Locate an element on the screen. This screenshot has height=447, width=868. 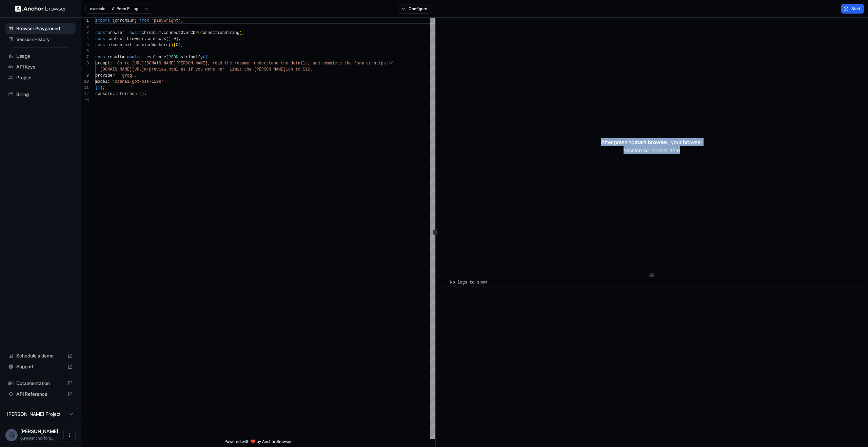
div: API Reference is located at coordinates (40, 395).